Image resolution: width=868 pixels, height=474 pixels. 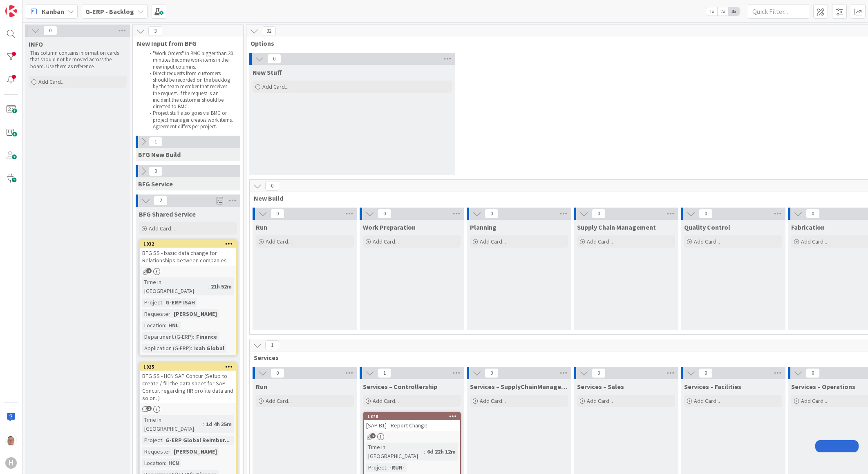 What do you see at coordinates (11, 463) in the screenshot?
I see `div: H` at bounding box center [11, 463].